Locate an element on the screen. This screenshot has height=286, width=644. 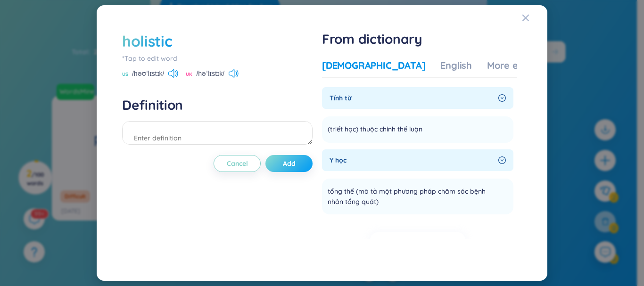
h4: Definition is located at coordinates (218, 105).